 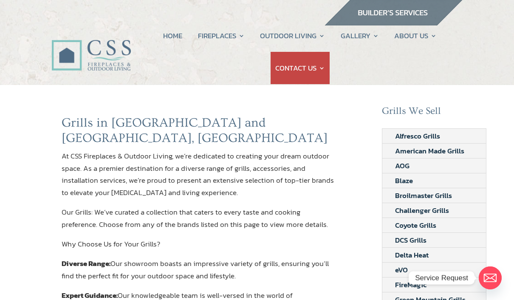 I want to click on a: American Made Grills, so click(x=429, y=151).